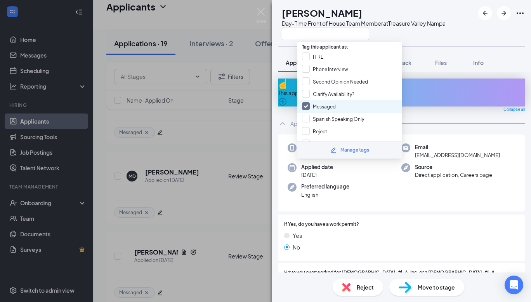  Describe the element at coordinates (297, 235) in the screenshot. I see `span: Yes` at that location.